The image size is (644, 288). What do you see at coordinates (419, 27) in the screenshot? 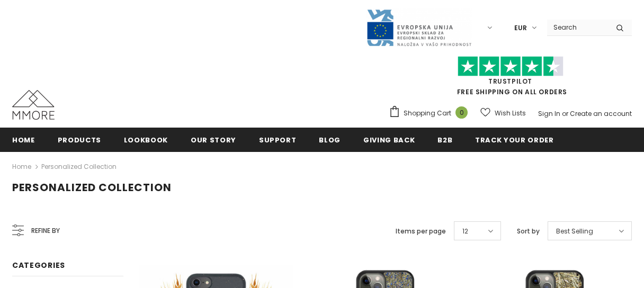
I see `img: Javni Razpis` at bounding box center [419, 27].